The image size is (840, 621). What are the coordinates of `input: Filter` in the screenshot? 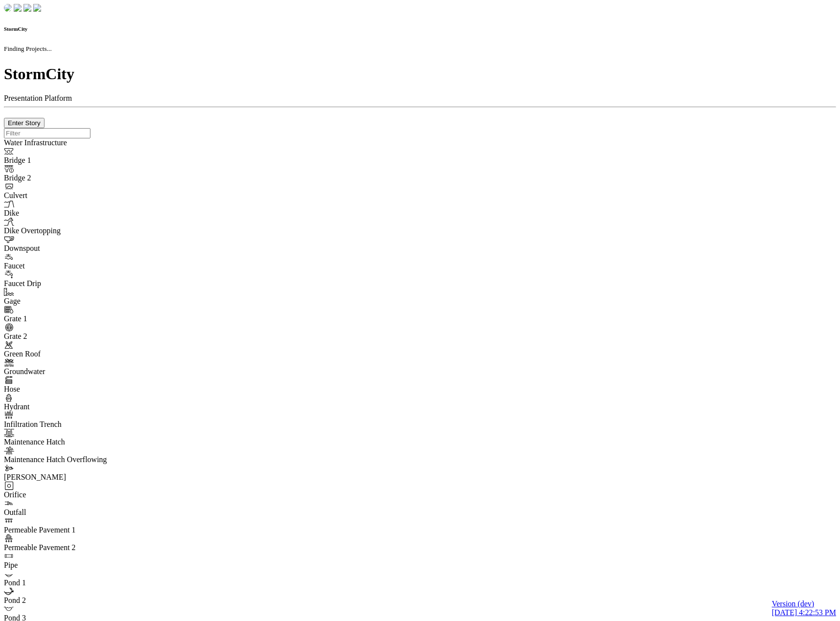 It's located at (47, 133).